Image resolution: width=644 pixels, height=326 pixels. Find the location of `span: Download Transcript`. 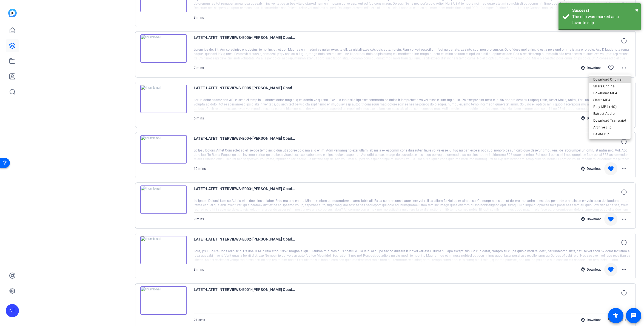

span: Download Transcript is located at coordinates (610, 121).